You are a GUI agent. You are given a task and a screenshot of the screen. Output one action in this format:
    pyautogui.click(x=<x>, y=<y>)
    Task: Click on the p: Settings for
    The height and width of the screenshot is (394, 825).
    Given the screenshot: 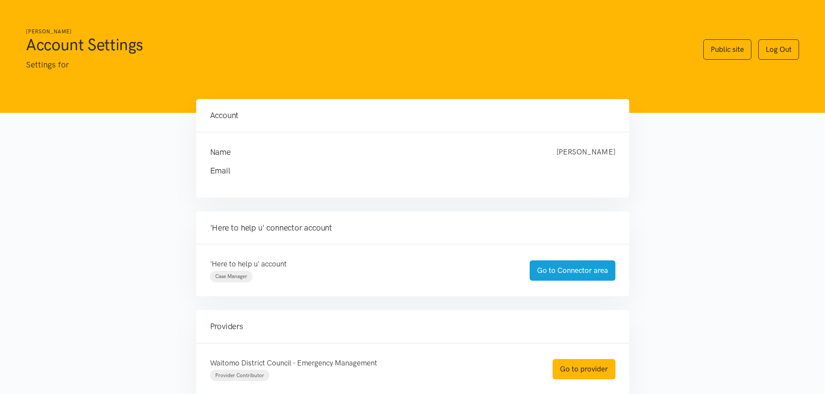 What is the action you would take?
    pyautogui.click(x=356, y=65)
    